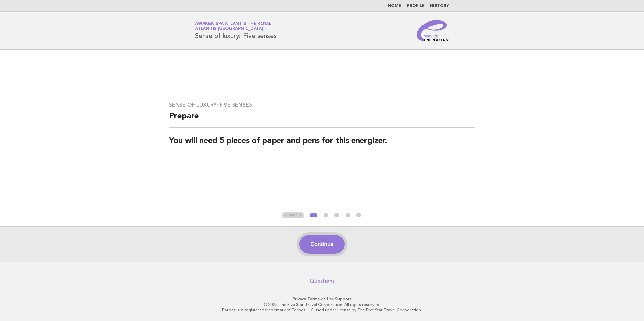 This screenshot has height=321, width=644. Describe the element at coordinates (433, 31) in the screenshot. I see `img: Service Energizers` at that location.